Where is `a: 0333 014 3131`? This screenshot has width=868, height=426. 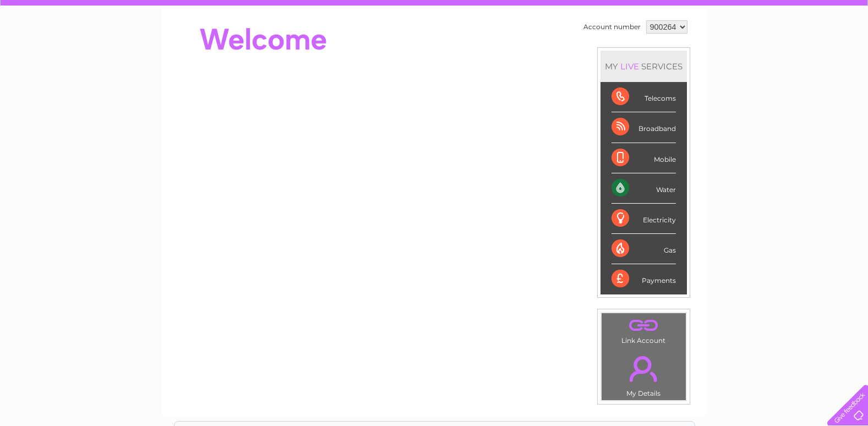
a: 0333 014 3131 is located at coordinates (699, 12).